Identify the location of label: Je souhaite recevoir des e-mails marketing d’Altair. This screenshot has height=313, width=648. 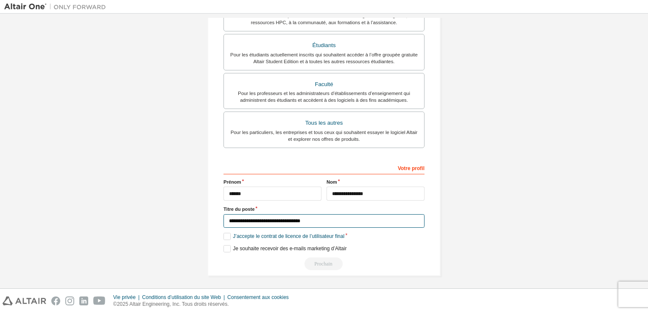
(285, 248).